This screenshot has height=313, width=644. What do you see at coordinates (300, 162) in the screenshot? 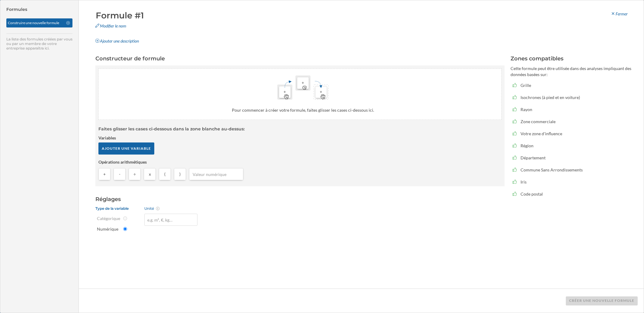
I see `strong: Opérations arithmétiques` at bounding box center [300, 162].